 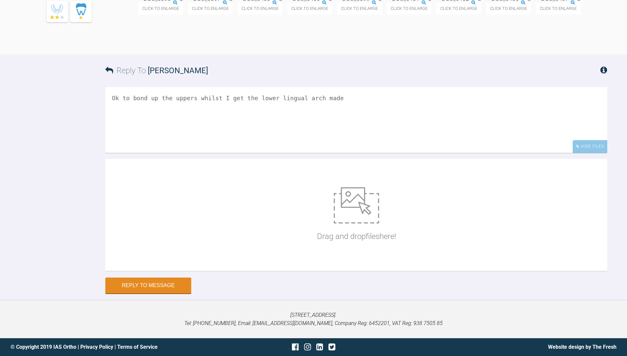 What do you see at coordinates (157, 70) in the screenshot?
I see `h3: Reply To` at bounding box center [157, 70].